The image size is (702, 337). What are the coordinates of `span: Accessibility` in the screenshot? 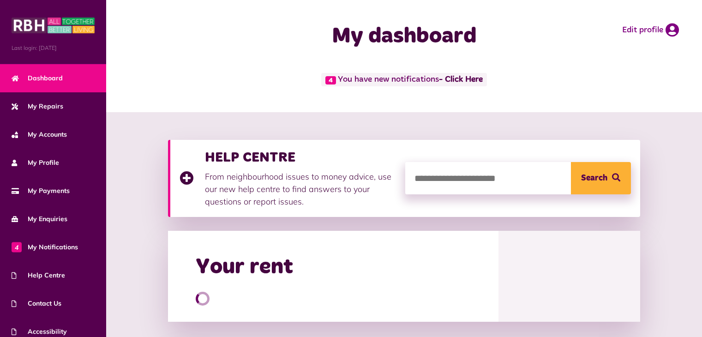 It's located at (39, 331).